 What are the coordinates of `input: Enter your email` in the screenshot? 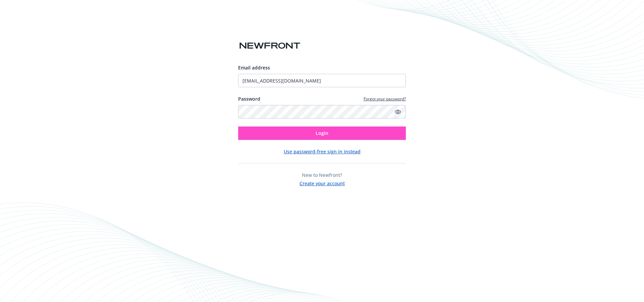 It's located at (322, 81).